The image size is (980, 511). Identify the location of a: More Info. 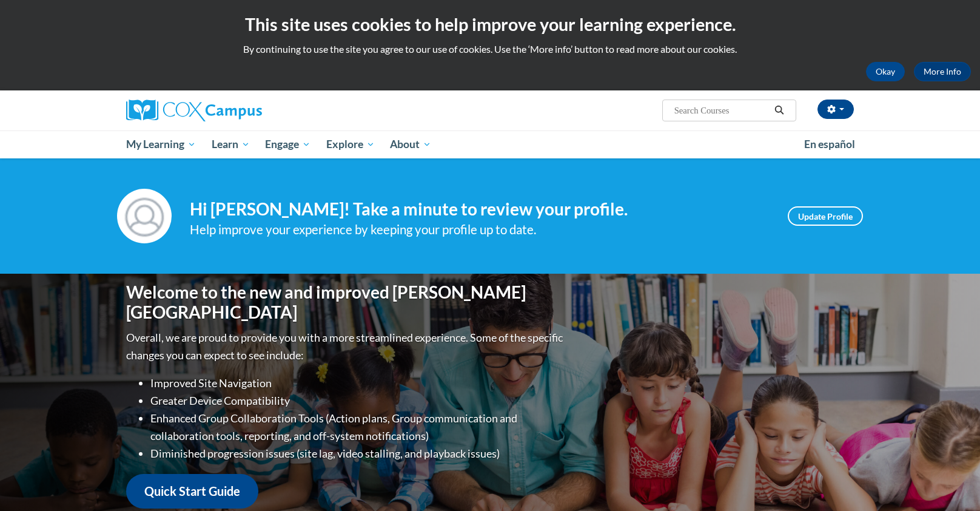
(942, 72).